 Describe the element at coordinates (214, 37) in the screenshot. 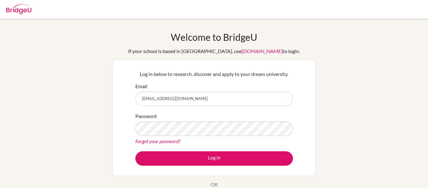

I see `h1: Welcome to BridgeU` at that location.